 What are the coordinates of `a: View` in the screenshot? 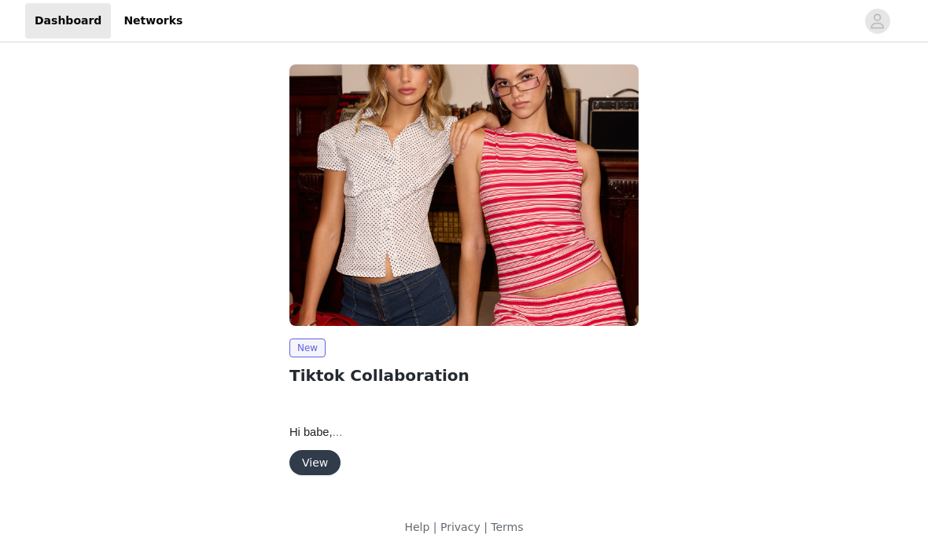 It's located at (315, 462).